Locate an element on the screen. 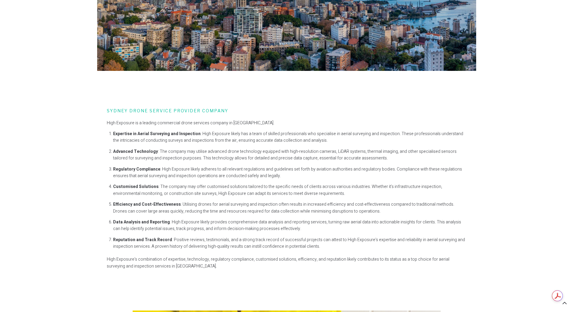 The width and height of the screenshot is (573, 312). p: High Exposure’s combination of expertise, technology, regulatory compliance, customised solutions... is located at coordinates (287, 263).